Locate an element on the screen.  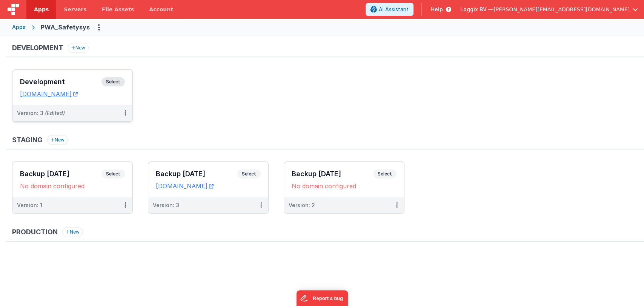
h3: Staging is located at coordinates (27, 140).